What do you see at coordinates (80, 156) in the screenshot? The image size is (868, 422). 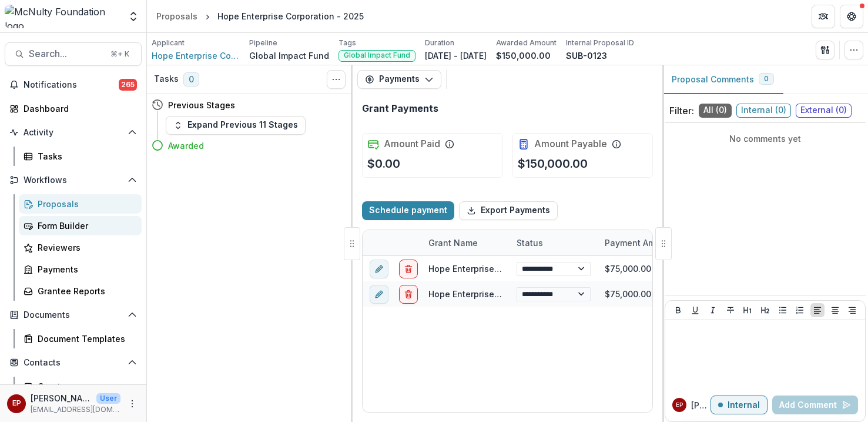 I see `a: Tasks` at bounding box center [80, 156].